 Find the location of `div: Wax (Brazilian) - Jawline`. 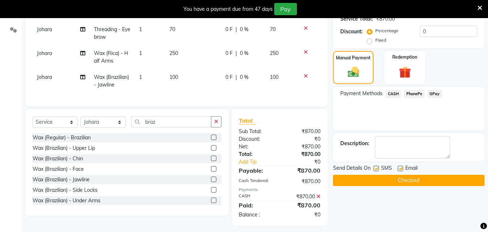

div: Wax (Brazilian) - Jawline is located at coordinates (61, 179).